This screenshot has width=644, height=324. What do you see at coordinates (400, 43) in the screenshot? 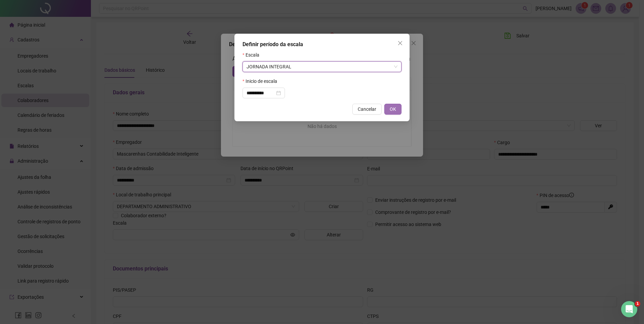
I see `span: close` at bounding box center [400, 43].